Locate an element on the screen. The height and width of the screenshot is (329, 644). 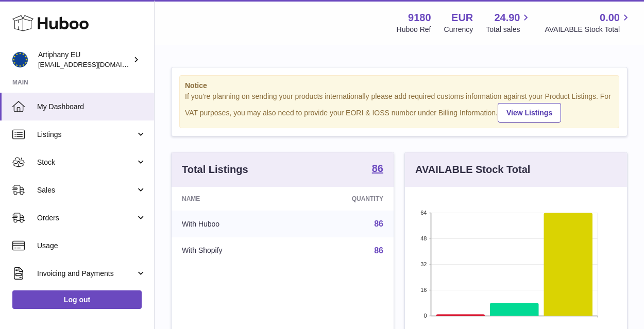
span: Orders is located at coordinates (86, 218).